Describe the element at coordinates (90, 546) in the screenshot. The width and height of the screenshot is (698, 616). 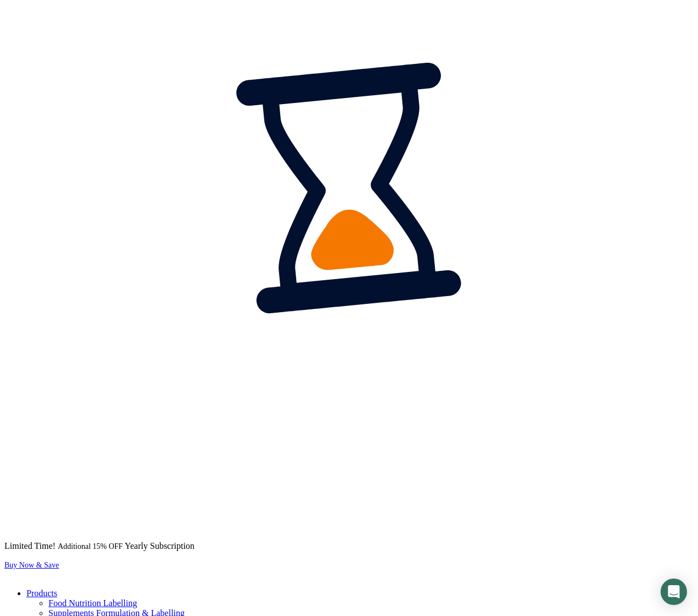
I see `span: Additional 15% OFF` at that location.